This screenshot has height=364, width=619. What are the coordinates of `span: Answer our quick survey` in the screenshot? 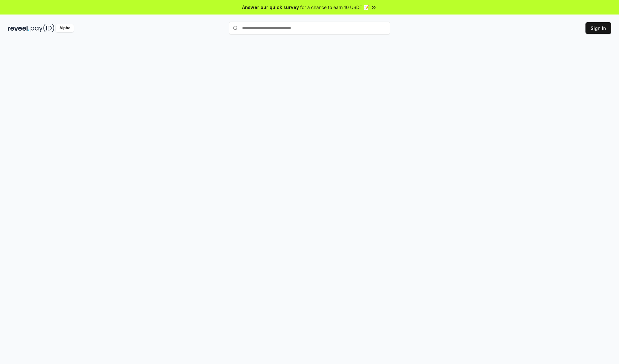 It's located at (271, 7).